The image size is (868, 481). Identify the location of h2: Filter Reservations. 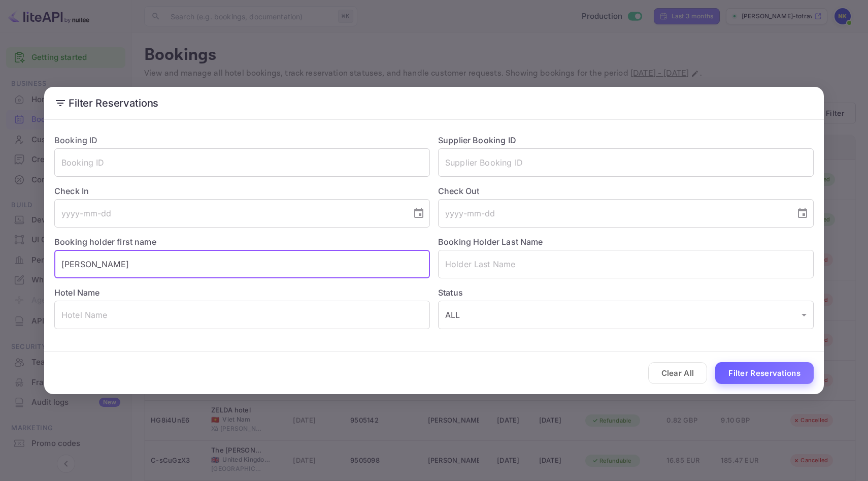
(434, 103).